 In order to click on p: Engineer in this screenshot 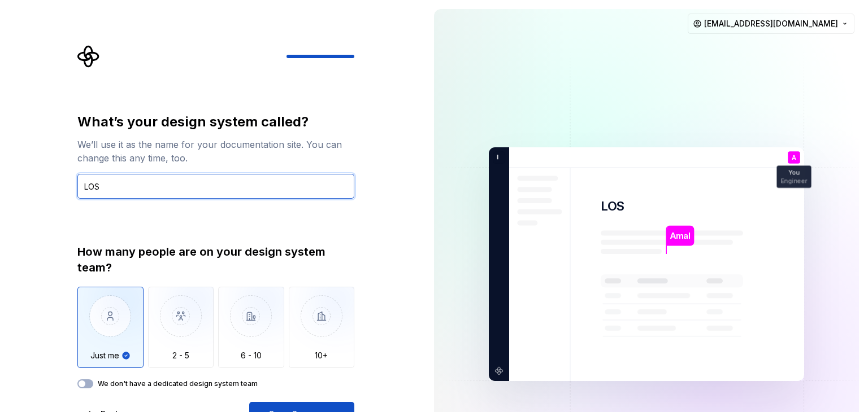, I will do `click(794, 180)`.